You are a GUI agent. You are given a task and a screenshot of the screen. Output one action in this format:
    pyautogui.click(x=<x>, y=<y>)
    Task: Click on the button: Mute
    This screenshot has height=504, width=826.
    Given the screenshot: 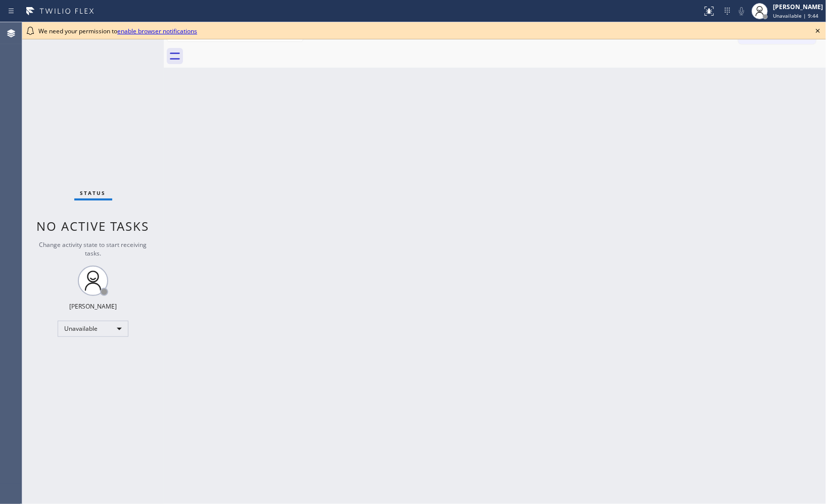 What is the action you would take?
    pyautogui.click(x=741, y=11)
    